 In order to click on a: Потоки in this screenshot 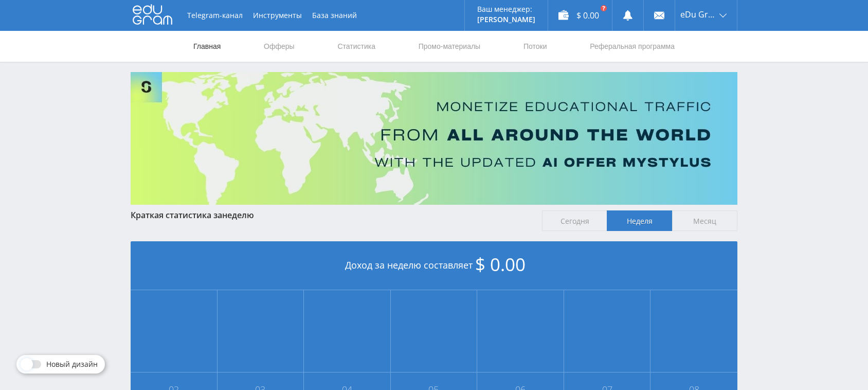, I will do `click(535, 47)`.